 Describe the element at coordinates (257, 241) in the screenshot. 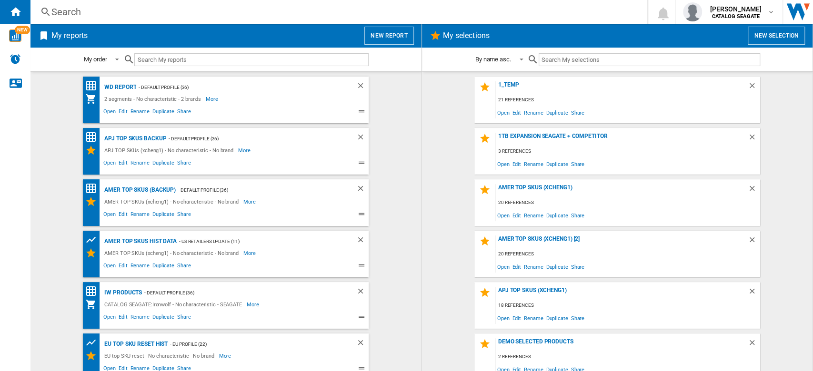

I see `div: - US retailers Update (11)` at that location.